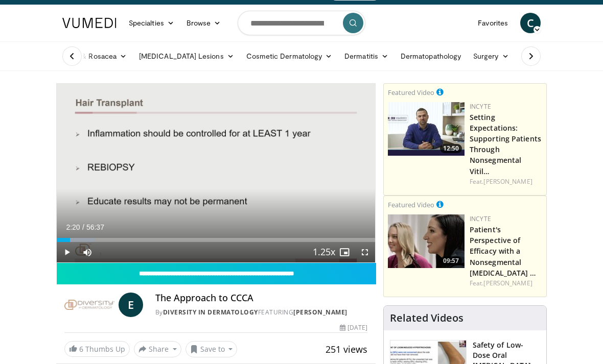 This screenshot has height=364, width=603. What do you see at coordinates (151, 23) in the screenshot?
I see `a: Specialties` at bounding box center [151, 23].